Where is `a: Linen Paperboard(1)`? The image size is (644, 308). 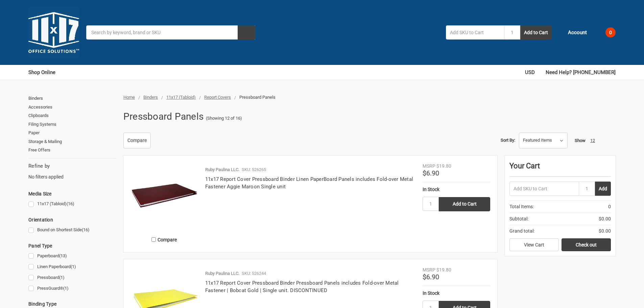 a: Linen Paperboard(1) is located at coordinates (72, 267).